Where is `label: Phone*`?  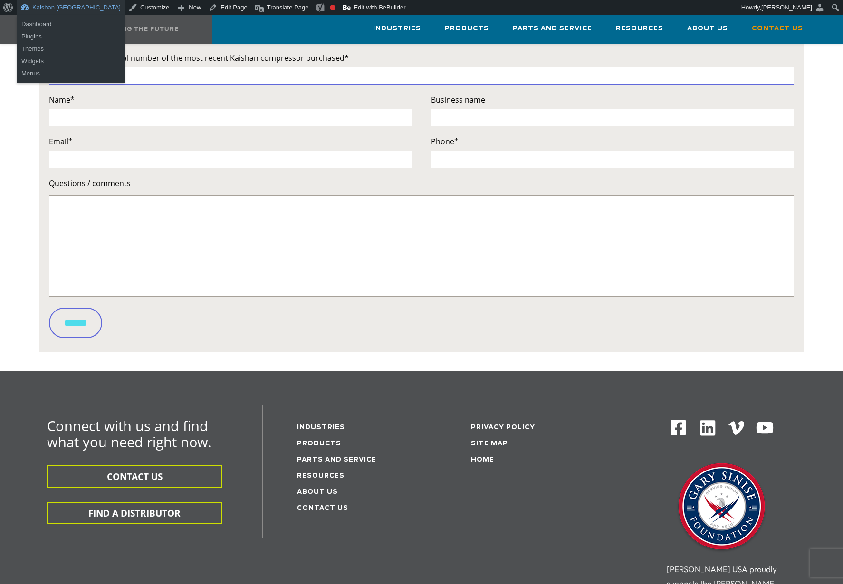 label: Phone* is located at coordinates (612, 142).